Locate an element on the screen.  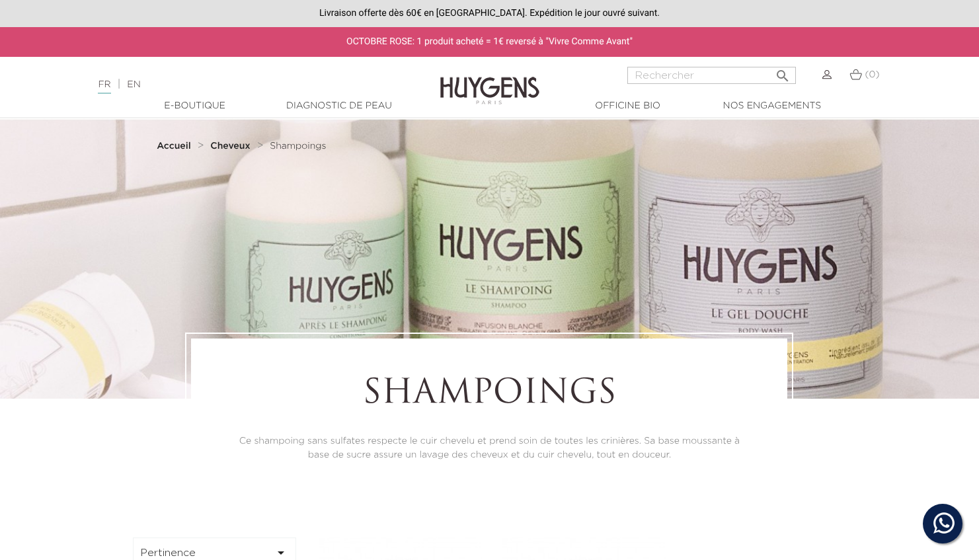
a: FR is located at coordinates (104, 87).